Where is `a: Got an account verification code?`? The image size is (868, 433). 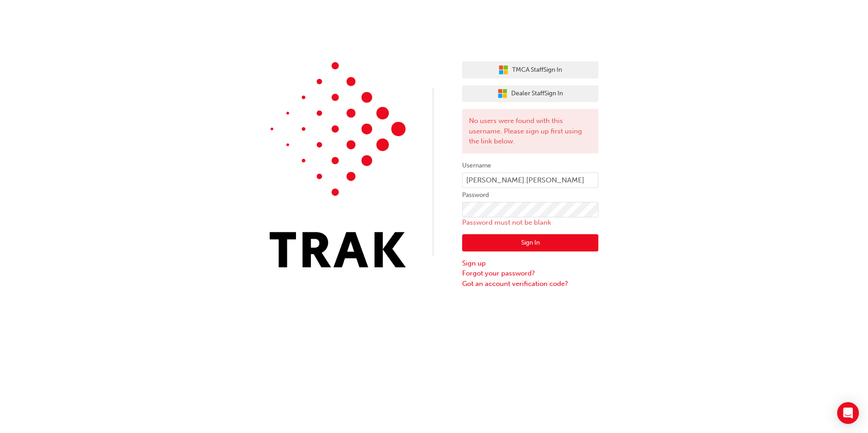 a: Got an account verification code? is located at coordinates (530, 283).